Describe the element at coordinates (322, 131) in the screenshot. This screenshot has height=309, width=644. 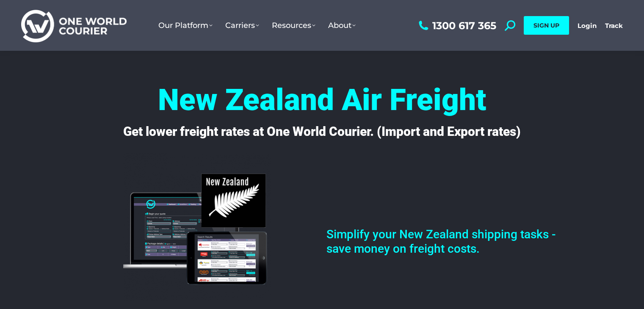
I see `h4: Get lower freight rates at One World Courier. (Import and Export rates)` at that location.